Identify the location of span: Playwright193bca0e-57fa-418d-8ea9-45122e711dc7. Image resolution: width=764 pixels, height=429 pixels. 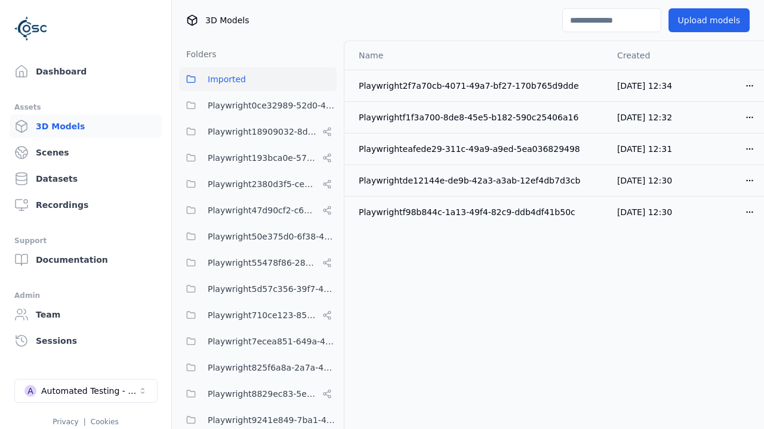
(262, 158).